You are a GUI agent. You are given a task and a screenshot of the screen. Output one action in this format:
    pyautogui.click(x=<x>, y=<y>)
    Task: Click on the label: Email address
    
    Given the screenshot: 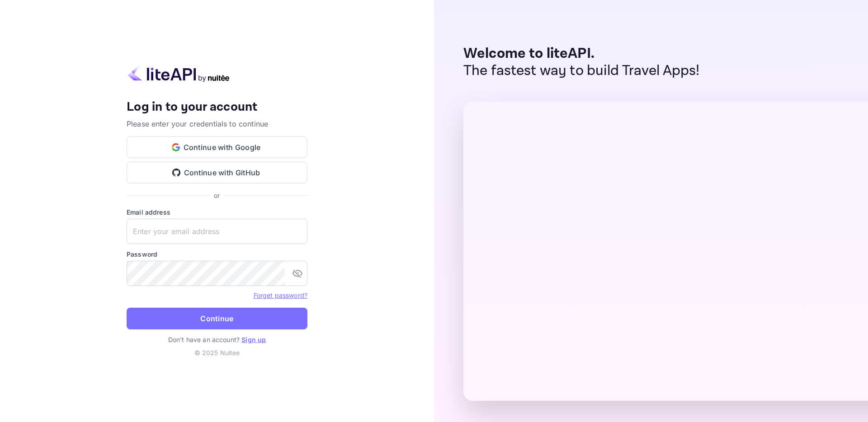 What is the action you would take?
    pyautogui.click(x=217, y=212)
    